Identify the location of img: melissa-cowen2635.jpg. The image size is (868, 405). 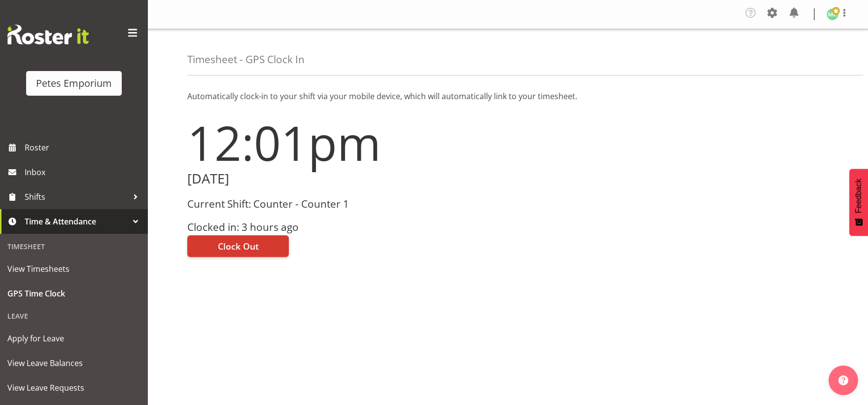
(833, 14).